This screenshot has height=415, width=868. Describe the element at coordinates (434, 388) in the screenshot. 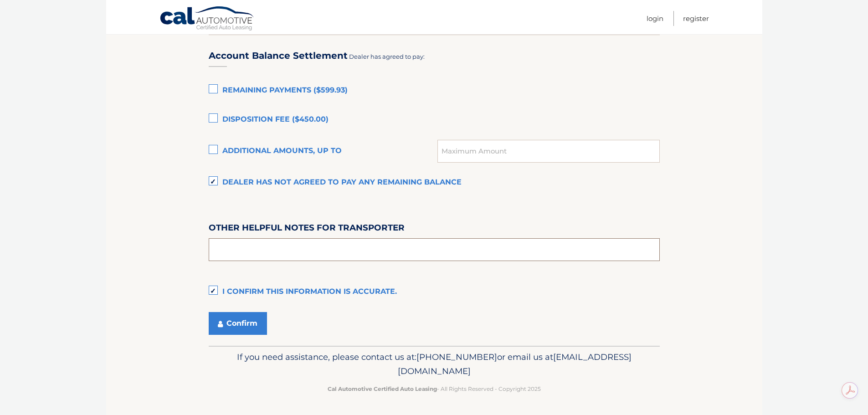

I see `p: - All Rights Reserved - Copyright 2025` at that location.